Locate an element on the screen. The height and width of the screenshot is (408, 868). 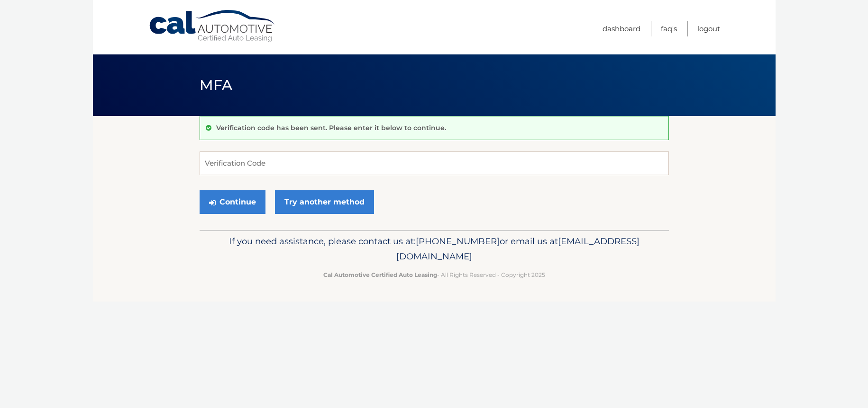
p: - All Rights Reserved - Copyright 2025 is located at coordinates (434, 275).